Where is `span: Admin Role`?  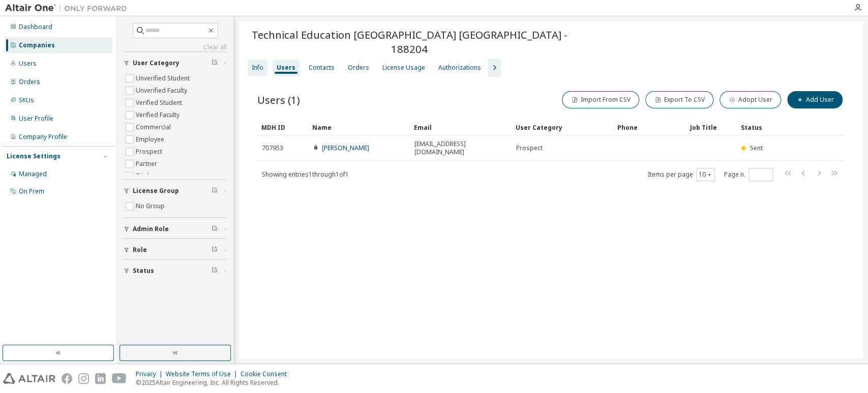 span: Admin Role is located at coordinates (150, 229).